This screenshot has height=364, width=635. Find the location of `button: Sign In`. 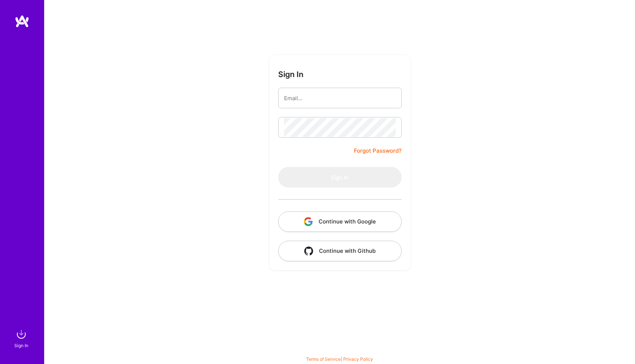

button: Sign In is located at coordinates (340, 177).